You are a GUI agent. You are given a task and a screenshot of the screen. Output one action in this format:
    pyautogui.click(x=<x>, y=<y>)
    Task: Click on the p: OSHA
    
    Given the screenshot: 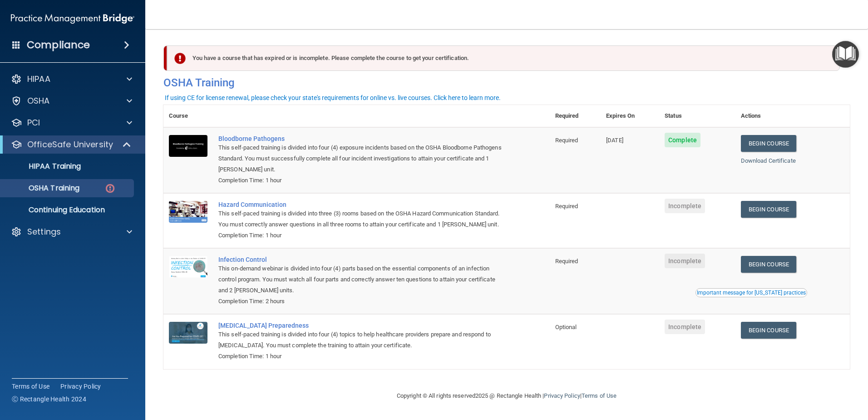 What is the action you would take?
    pyautogui.click(x=38, y=101)
    